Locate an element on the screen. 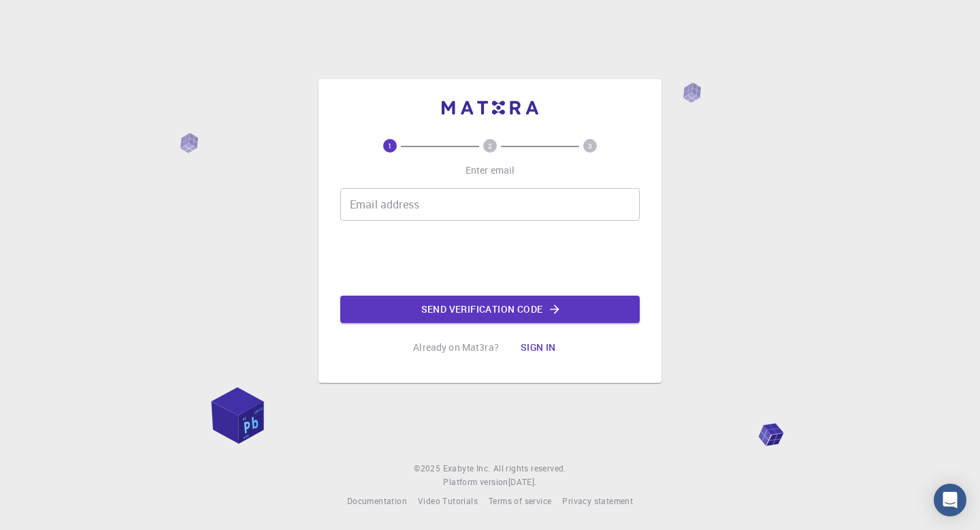 This screenshot has width=980, height=530. p: Already on Mat3ra? is located at coordinates (456, 347).